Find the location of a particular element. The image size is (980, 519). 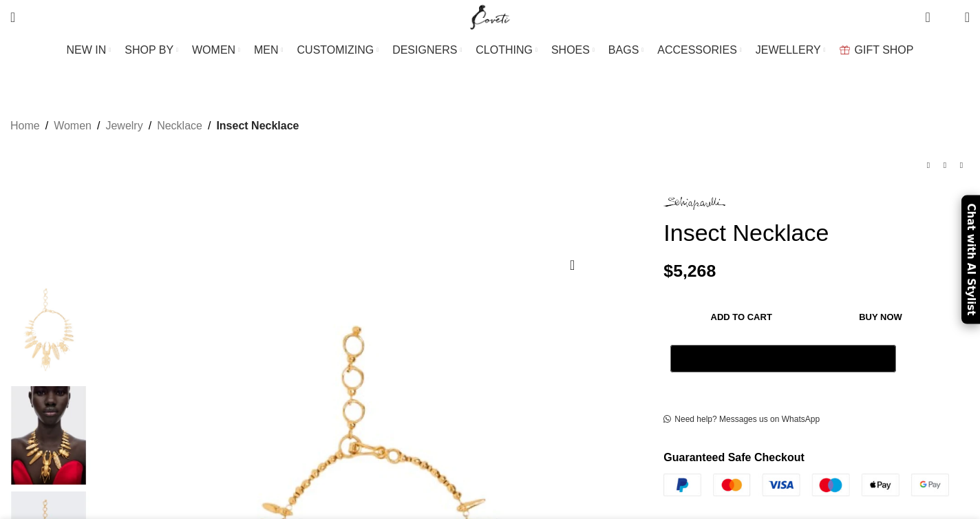

img: Insect Necklace is located at coordinates (49, 329).